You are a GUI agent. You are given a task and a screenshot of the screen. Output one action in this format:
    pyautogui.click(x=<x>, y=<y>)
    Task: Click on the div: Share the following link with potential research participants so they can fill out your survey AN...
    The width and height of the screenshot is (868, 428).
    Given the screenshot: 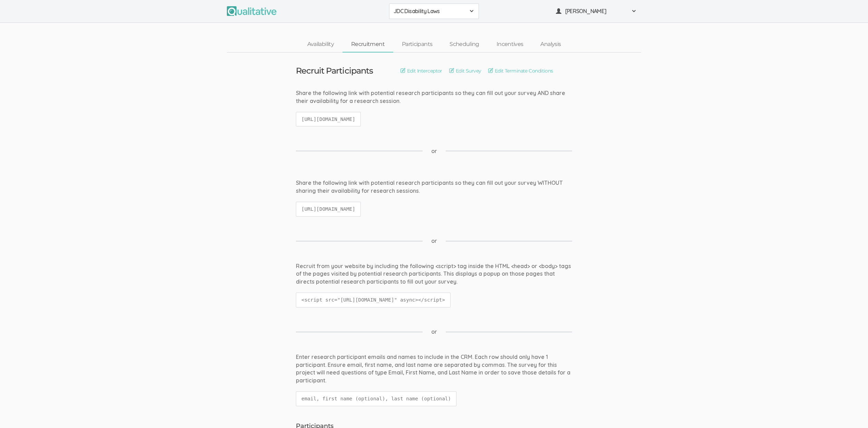 What is the action you would take?
    pyautogui.click(x=434, y=97)
    